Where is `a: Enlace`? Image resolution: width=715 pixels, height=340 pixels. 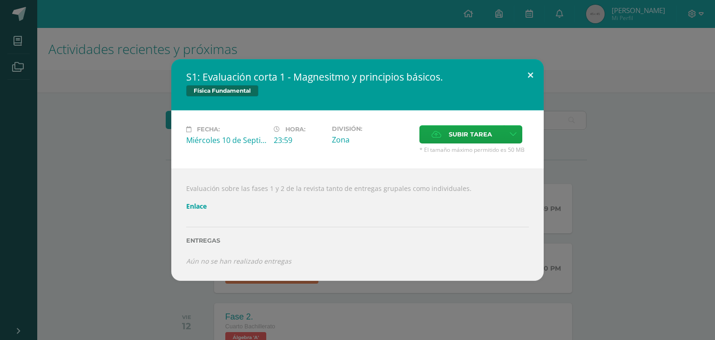 a: Enlace is located at coordinates (196, 206).